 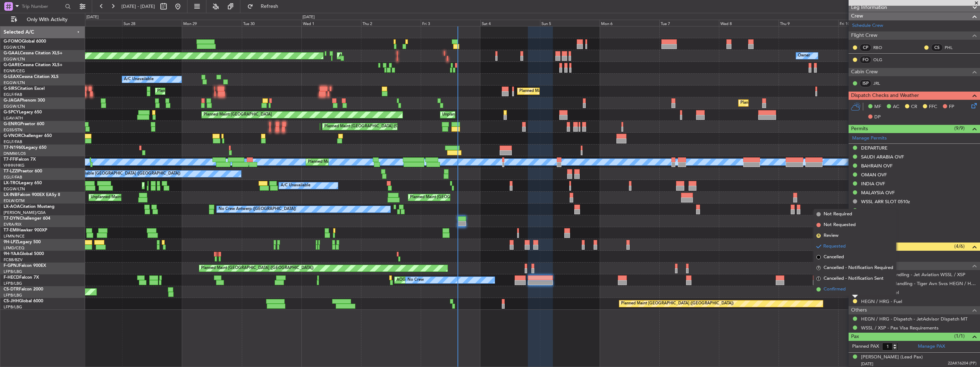 What do you see at coordinates (864, 72) in the screenshot?
I see `span: Cabin Crew` at bounding box center [864, 72].